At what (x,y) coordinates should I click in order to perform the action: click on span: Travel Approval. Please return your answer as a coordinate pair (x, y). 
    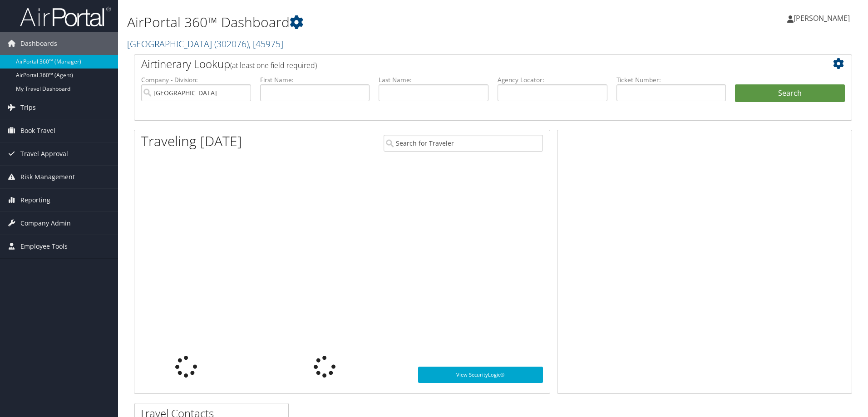
    Looking at the image, I should click on (44, 154).